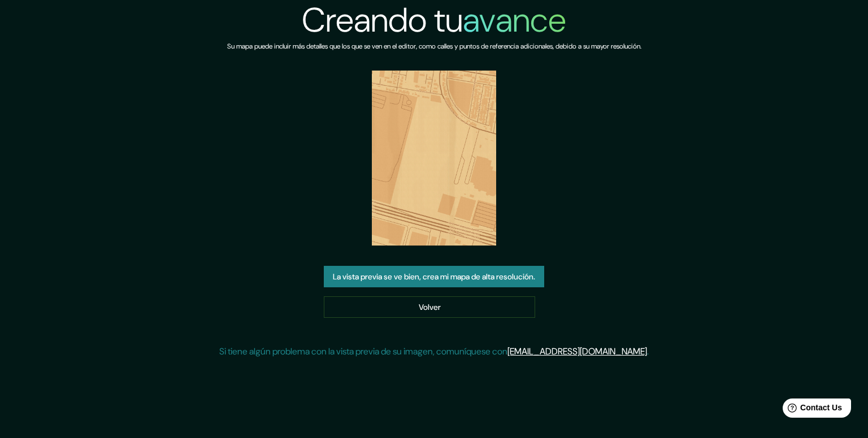  I want to click on font: Si tiene algún problema con la vista previa de su imagen, comuníquese con, so click(364, 351).